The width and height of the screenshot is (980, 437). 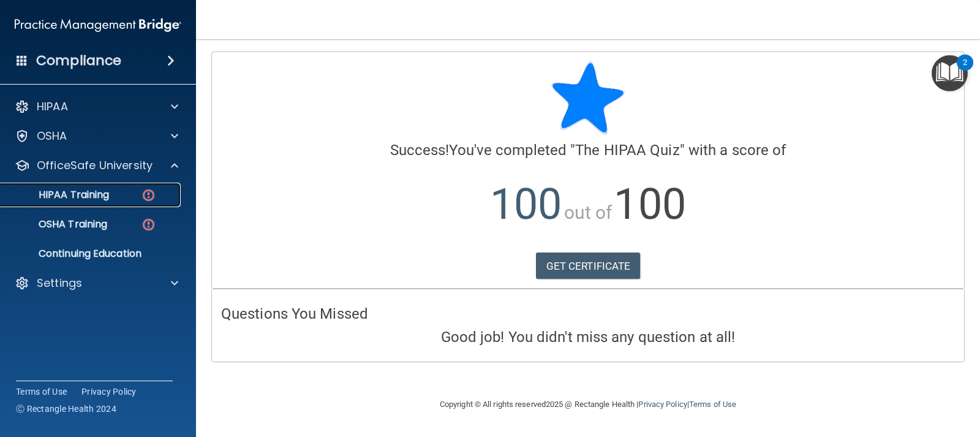 What do you see at coordinates (78, 60) in the screenshot?
I see `h4: Compliance` at bounding box center [78, 60].